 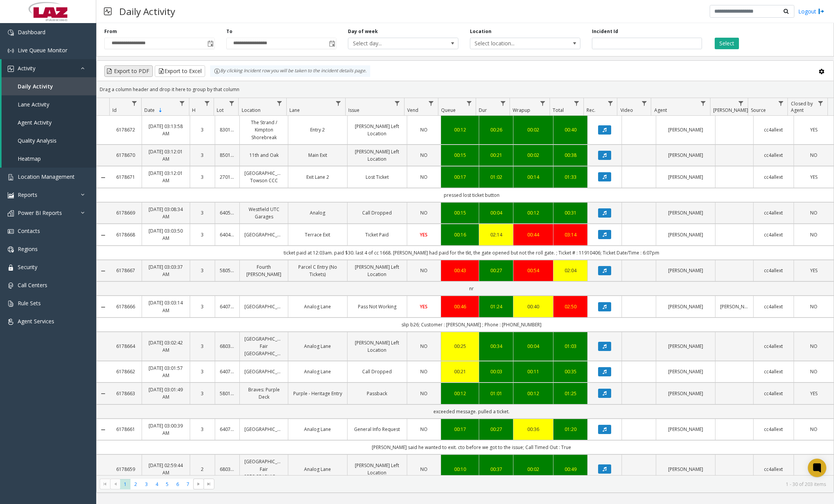 I want to click on a: Main Exit, so click(x=318, y=155).